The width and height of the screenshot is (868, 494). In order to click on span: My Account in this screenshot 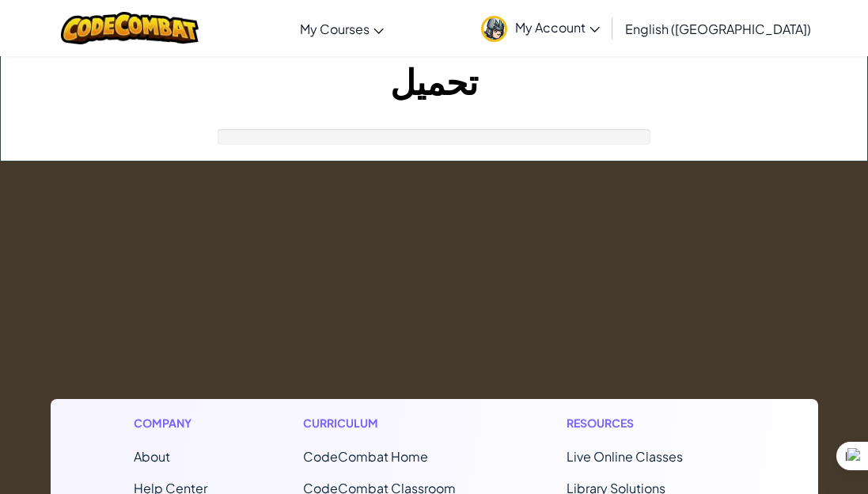, I will do `click(557, 27)`.